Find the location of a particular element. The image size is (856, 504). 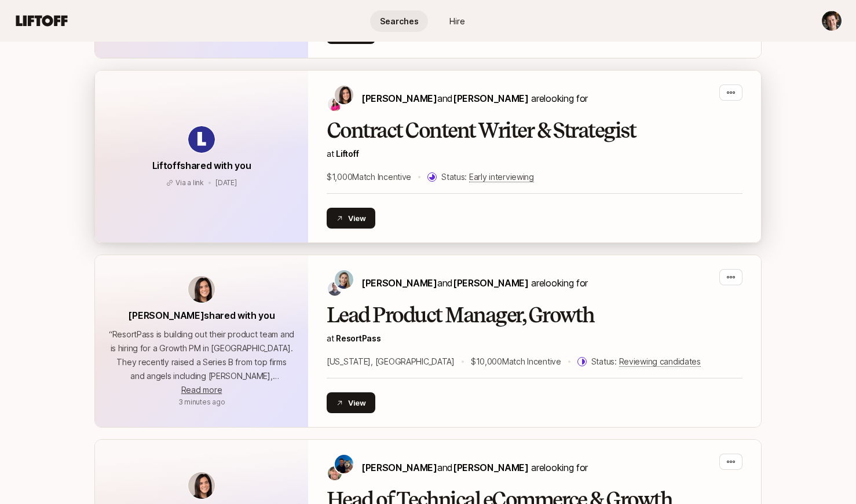

p: Via a link is located at coordinates (189, 183).